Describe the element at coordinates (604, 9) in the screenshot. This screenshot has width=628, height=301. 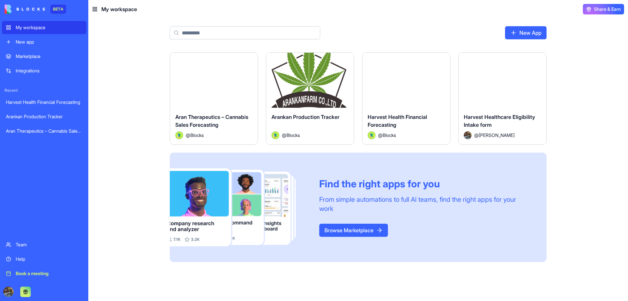
I see `button: Share & Earn` at that location.